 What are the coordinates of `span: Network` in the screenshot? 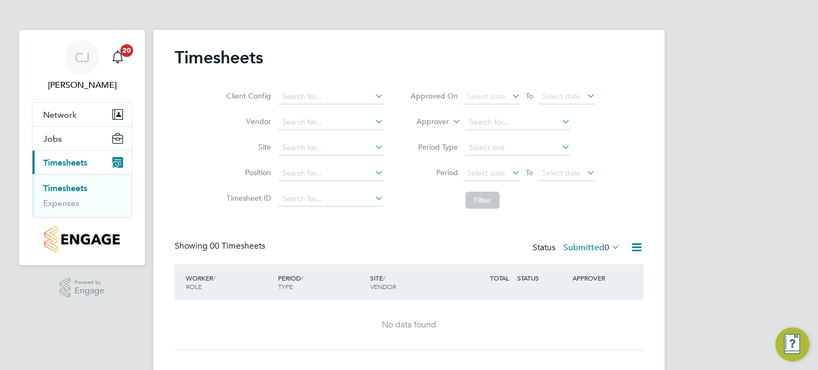 It's located at (60, 115).